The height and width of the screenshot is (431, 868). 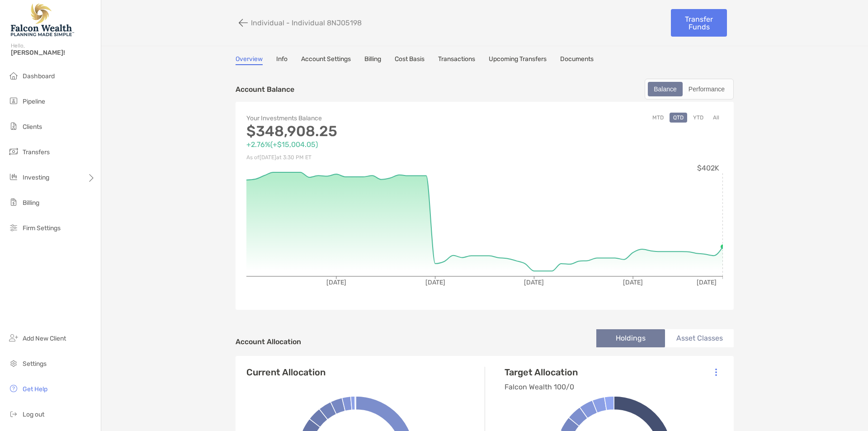 I want to click on img: dashboard icon, so click(x=14, y=75).